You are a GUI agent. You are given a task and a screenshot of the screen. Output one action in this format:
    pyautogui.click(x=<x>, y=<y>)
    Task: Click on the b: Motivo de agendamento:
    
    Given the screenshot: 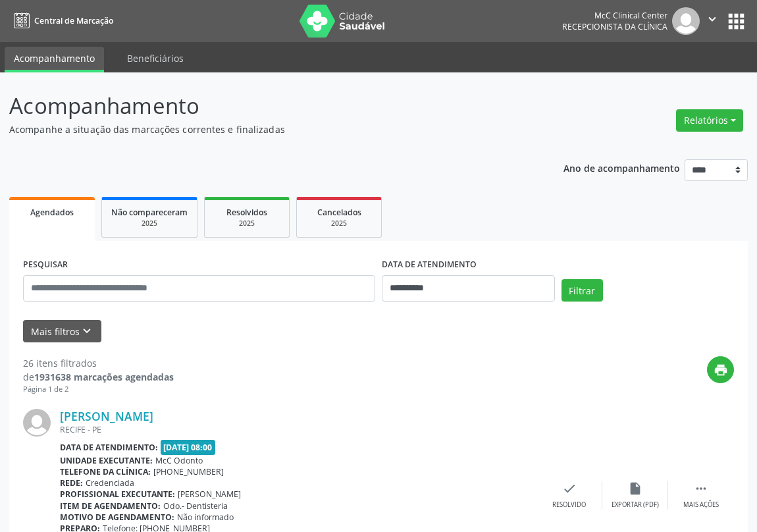 What is the action you would take?
    pyautogui.click(x=117, y=516)
    